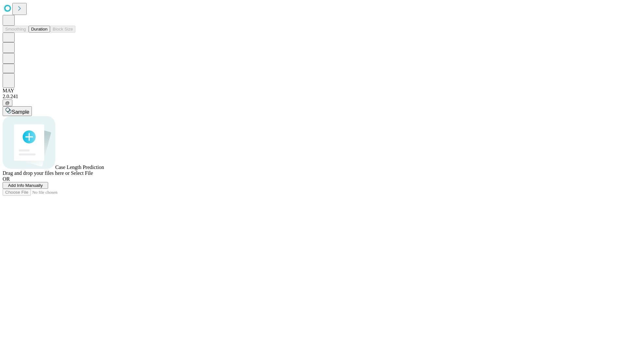  Describe the element at coordinates (312, 97) in the screenshot. I see `div: 2.0.241` at that location.